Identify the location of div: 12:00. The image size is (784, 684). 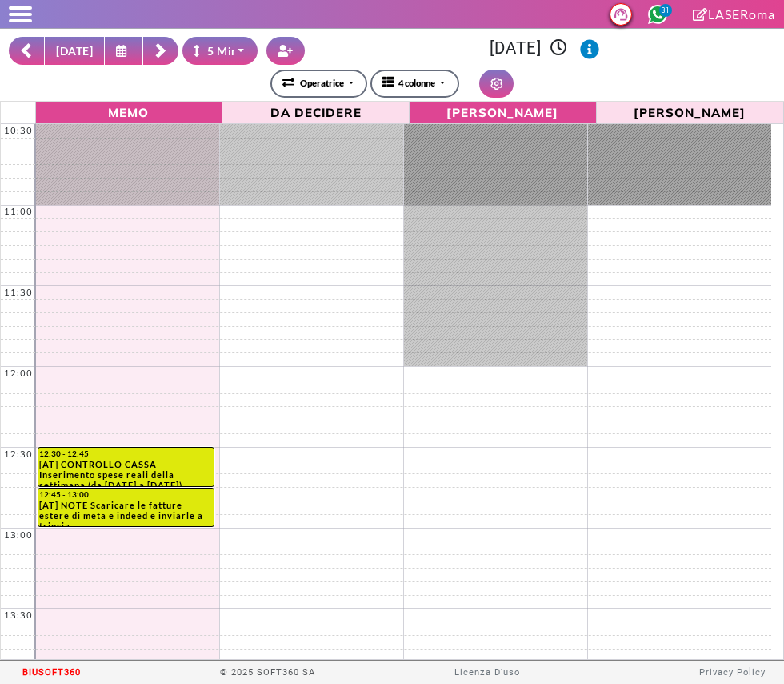
(18, 373).